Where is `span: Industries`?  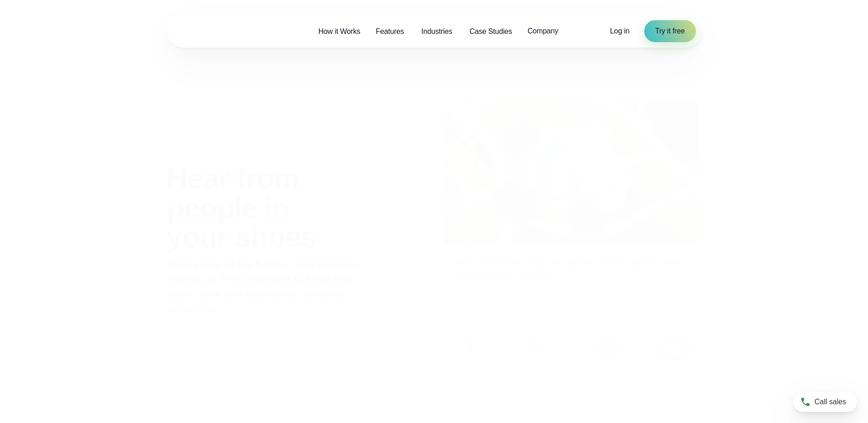
span: Industries is located at coordinates (436, 31).